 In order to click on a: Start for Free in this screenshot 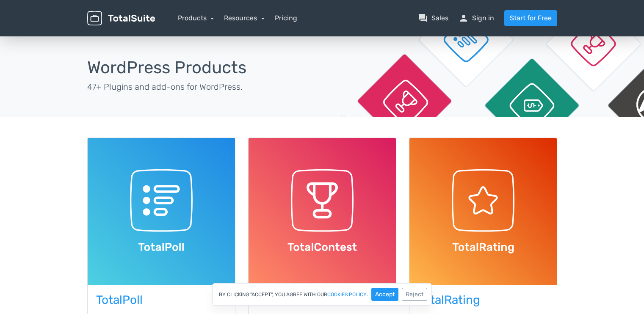, I will do `click(530, 18)`.